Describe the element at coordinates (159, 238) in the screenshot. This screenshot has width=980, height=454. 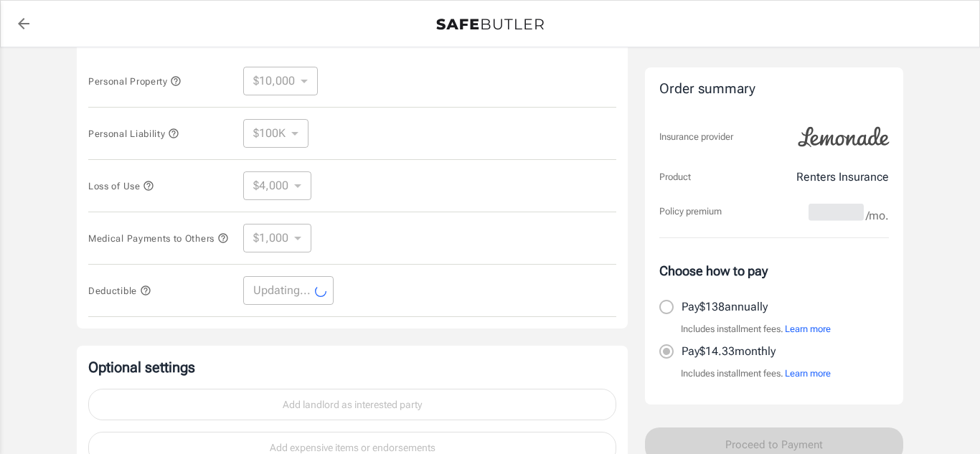
I see `button: Medical Payments to Others` at that location.